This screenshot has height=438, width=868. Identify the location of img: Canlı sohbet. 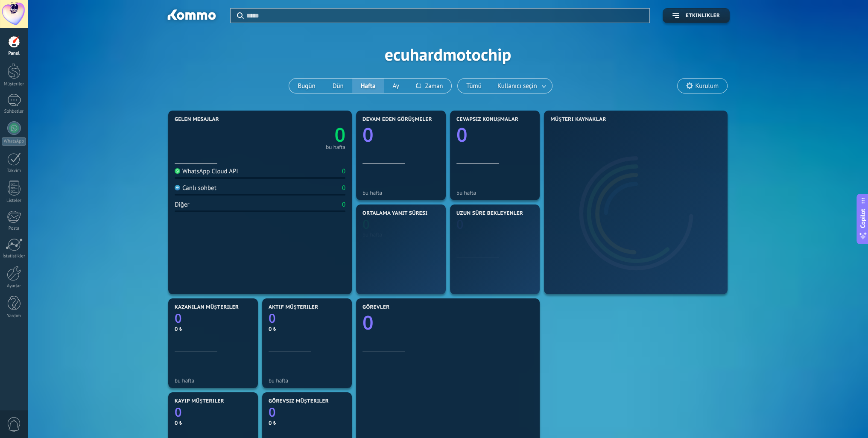
(177, 187).